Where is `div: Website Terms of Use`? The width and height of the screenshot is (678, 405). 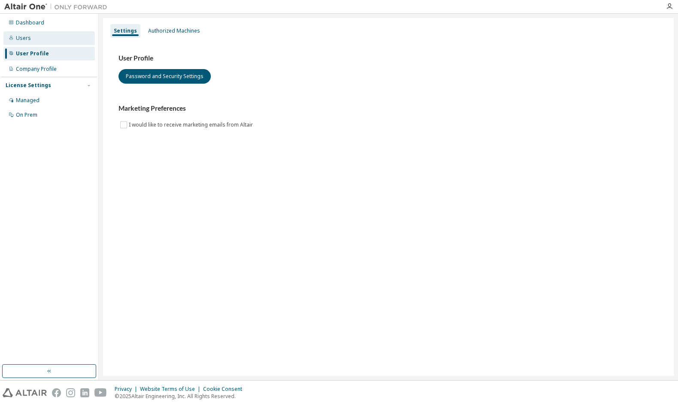
div: Website Terms of Use is located at coordinates (171, 390).